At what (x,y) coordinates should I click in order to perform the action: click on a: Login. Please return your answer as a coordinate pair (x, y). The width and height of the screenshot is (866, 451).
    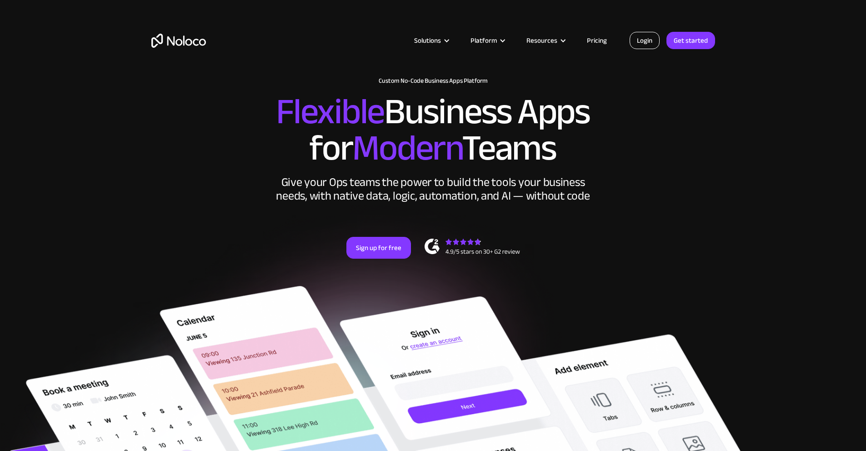
    Looking at the image, I should click on (645, 40).